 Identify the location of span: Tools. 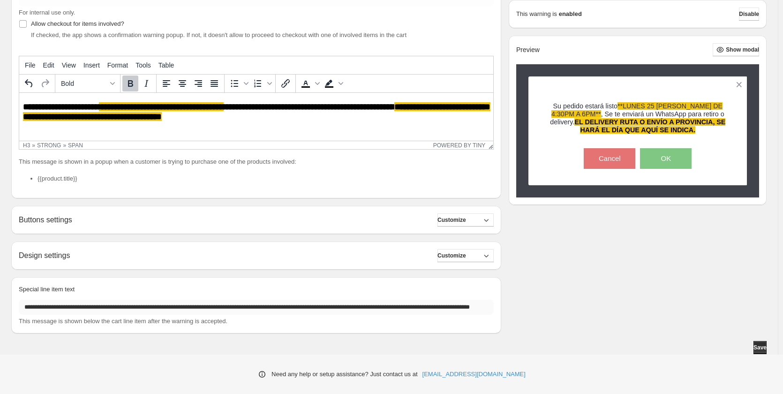
(143, 65).